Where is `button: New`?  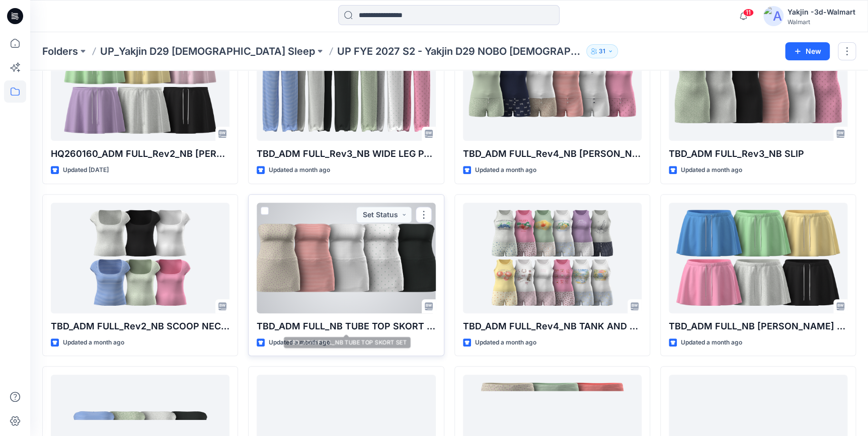
button: New is located at coordinates (807, 51).